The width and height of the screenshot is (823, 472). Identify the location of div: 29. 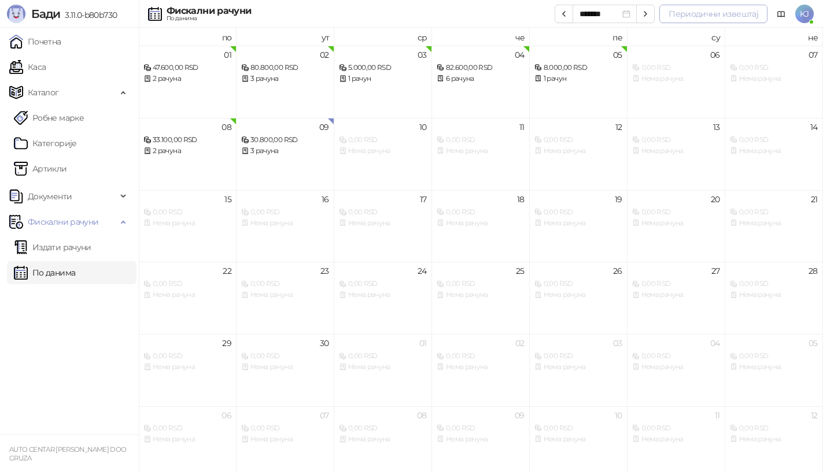
(227, 343).